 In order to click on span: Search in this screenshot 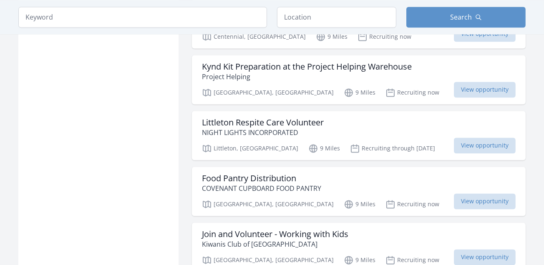, I will do `click(461, 17)`.